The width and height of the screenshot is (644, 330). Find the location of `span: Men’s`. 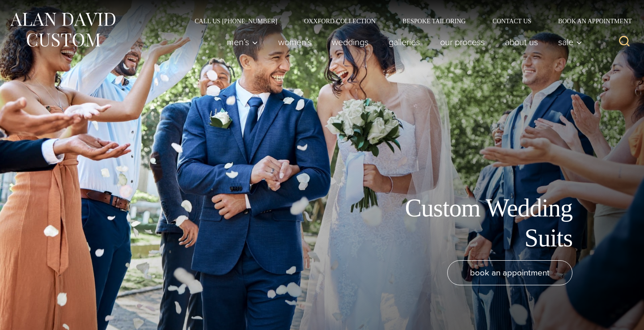

span: Men’s is located at coordinates (242, 42).